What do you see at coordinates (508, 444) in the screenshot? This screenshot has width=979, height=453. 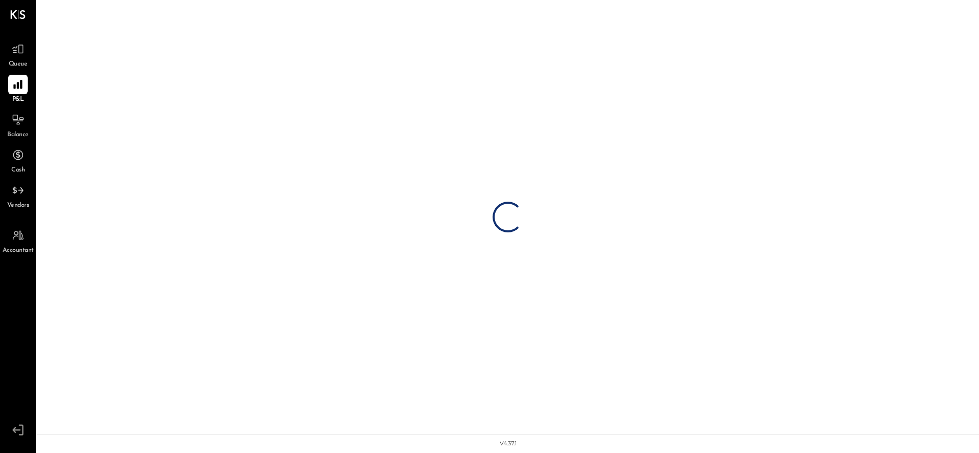 I see `div: v 4.37.1` at bounding box center [508, 444].